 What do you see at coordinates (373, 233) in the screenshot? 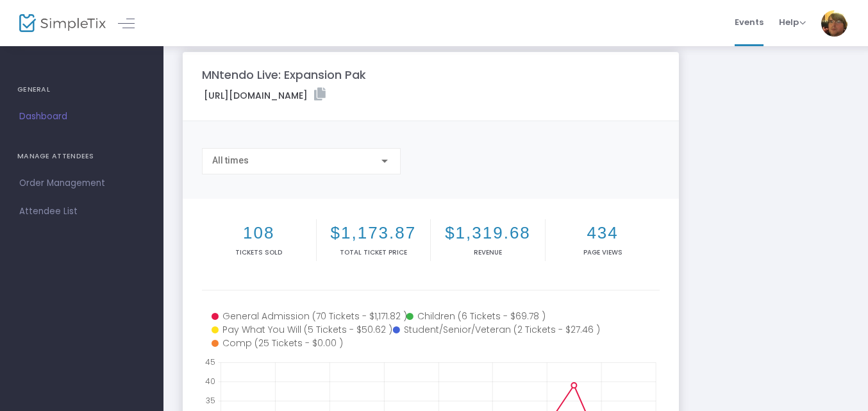
I see `h2: $1,173.87` at bounding box center [373, 233].